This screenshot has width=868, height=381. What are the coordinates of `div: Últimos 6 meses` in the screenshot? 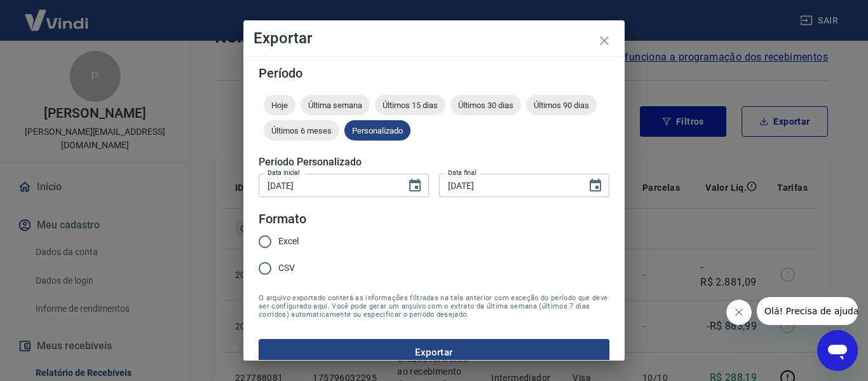 It's located at (301, 130).